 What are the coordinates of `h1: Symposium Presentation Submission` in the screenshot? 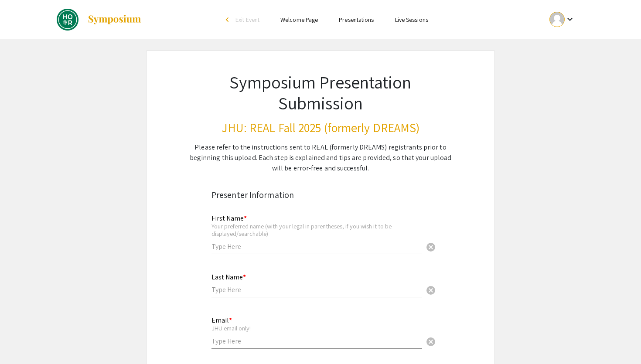 It's located at (321, 93).